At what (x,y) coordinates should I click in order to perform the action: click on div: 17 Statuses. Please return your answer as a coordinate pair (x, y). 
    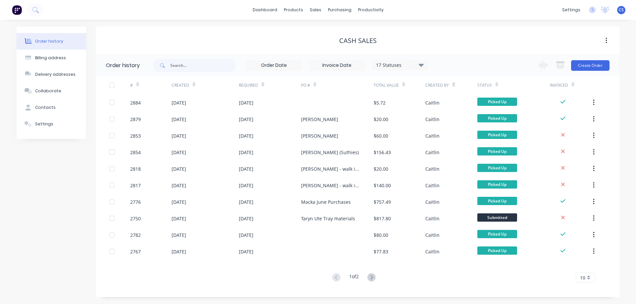
    Looking at the image, I should click on (400, 65).